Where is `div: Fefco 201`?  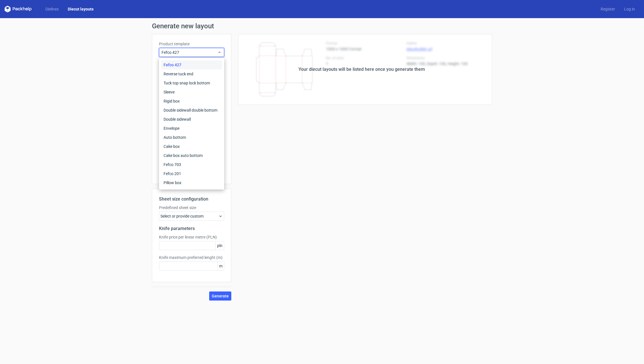
div: Fefco 201 is located at coordinates (192, 173).